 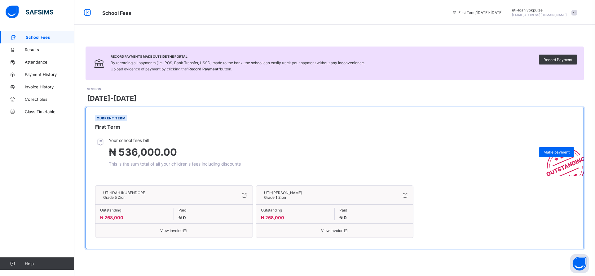 What do you see at coordinates (203, 69) in the screenshot?
I see `b: “Record Payment”` at bounding box center [203, 69].